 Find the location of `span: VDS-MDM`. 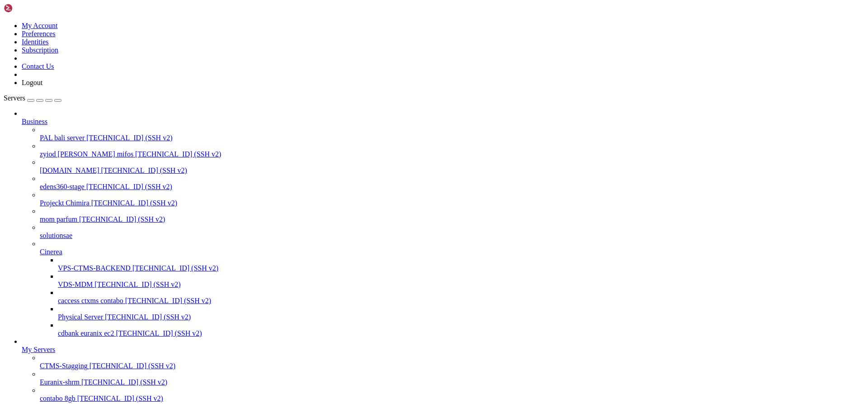

span: VDS-MDM is located at coordinates (75, 284).